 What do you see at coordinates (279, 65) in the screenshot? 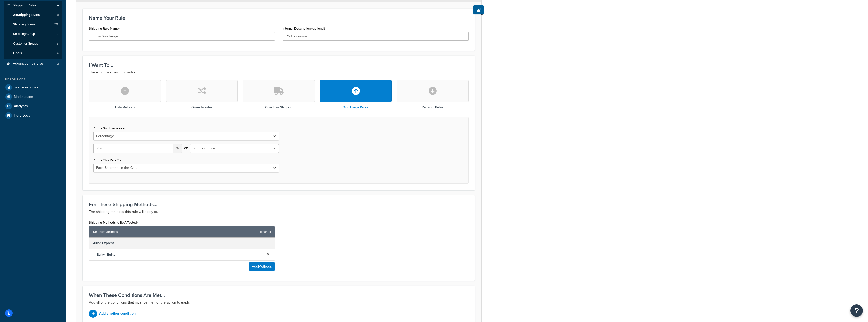
I see `h3: I Want To...` at bounding box center [279, 65].